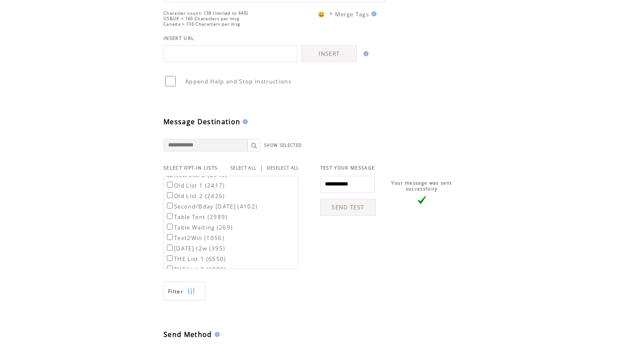 This screenshot has width=644, height=347. I want to click on a: Filter, so click(184, 291).